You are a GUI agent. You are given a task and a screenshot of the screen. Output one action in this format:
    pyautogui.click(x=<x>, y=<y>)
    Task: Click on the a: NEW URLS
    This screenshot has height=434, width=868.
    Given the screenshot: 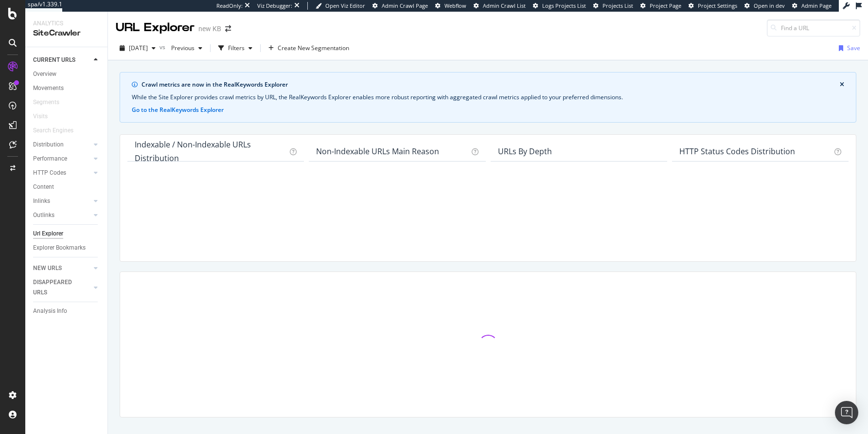 What is the action you would take?
    pyautogui.click(x=62, y=268)
    